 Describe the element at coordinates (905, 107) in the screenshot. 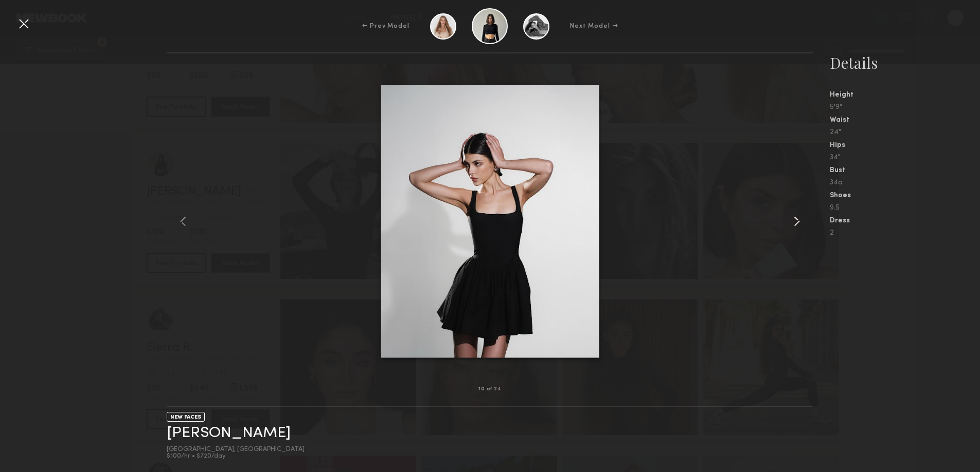

I see `div: 5'9"` at that location.